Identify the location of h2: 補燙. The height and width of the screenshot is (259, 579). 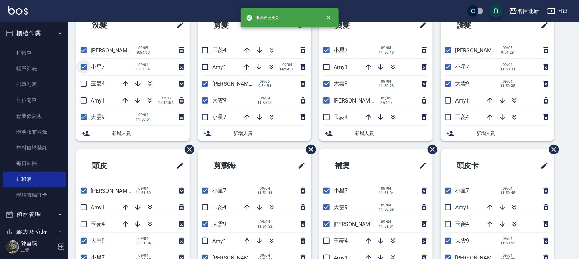
(356, 165).